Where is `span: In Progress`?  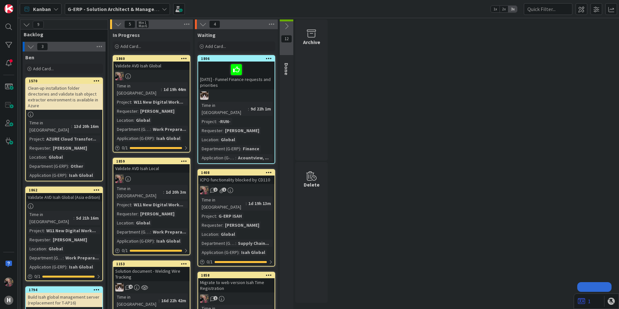 span: In Progress is located at coordinates (126, 35).